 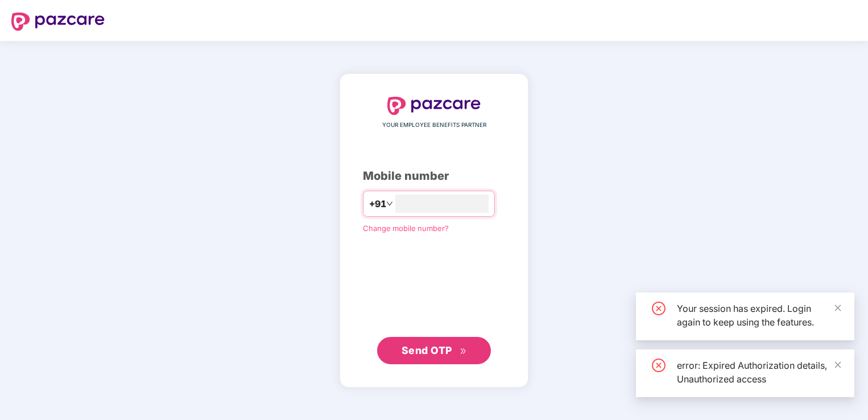 What do you see at coordinates (434, 351) in the screenshot?
I see `button: Send OTPdouble-right` at bounding box center [434, 351].